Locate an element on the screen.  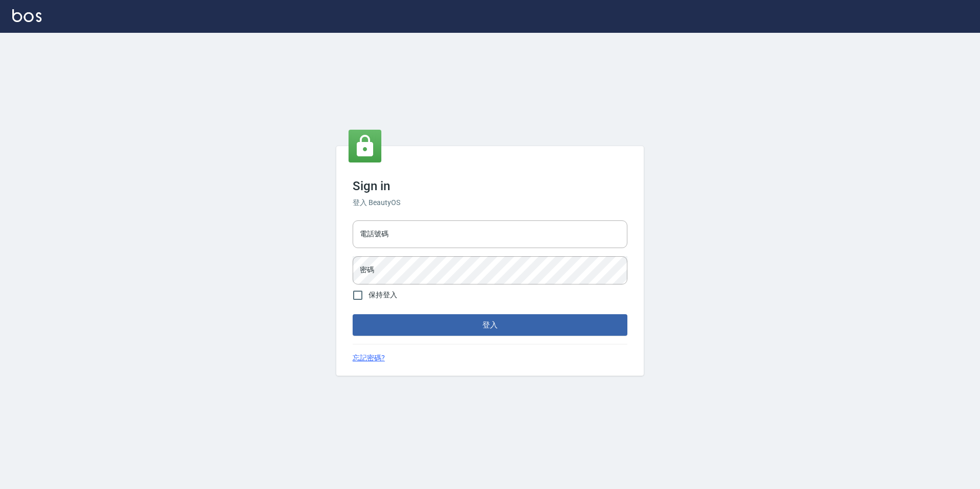
button: 登入 is located at coordinates (490, 325).